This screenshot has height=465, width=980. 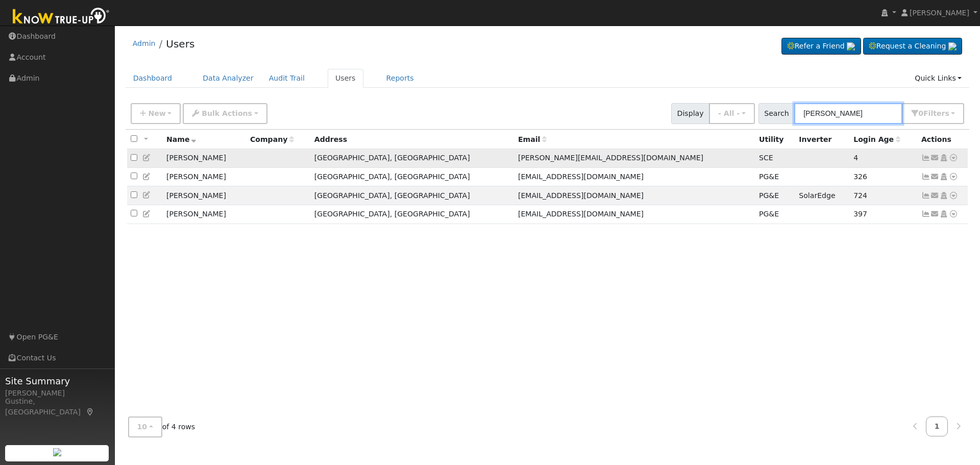 What do you see at coordinates (860, 177) in the screenshot?
I see `span: 09/30/2024 1:47:07 PM` at bounding box center [860, 177].